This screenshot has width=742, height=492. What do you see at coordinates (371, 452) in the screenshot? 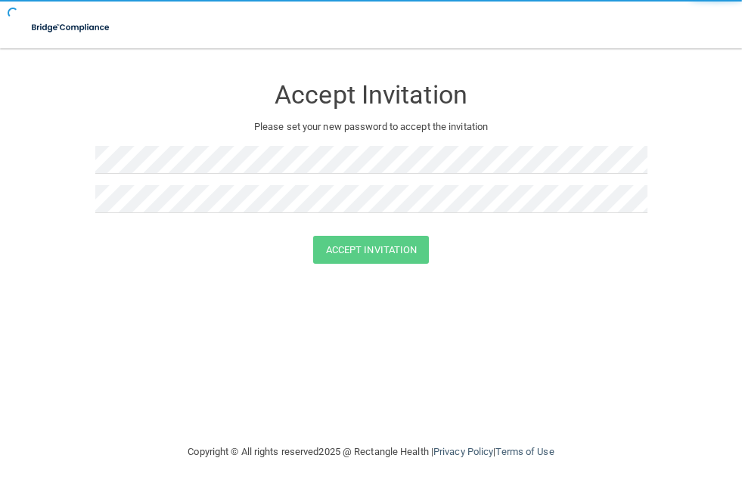
I see `div: Copyright © All rights reserved 2025 @ Rectangle Health | |` at bounding box center [371, 452].